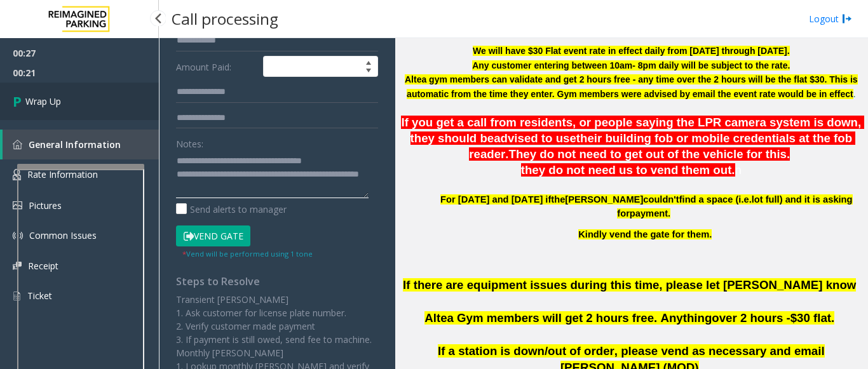  I want to click on label: Send alerts to manager, so click(232, 209).